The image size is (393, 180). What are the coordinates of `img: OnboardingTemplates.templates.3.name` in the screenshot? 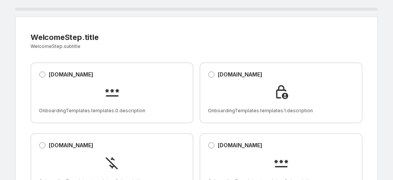 It's located at (281, 163).